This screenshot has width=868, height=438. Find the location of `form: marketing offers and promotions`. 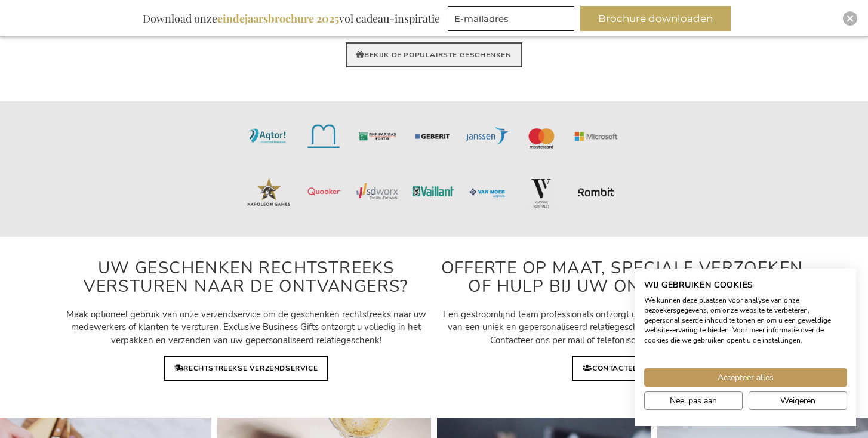

form: marketing offers and promotions is located at coordinates (513, 20).